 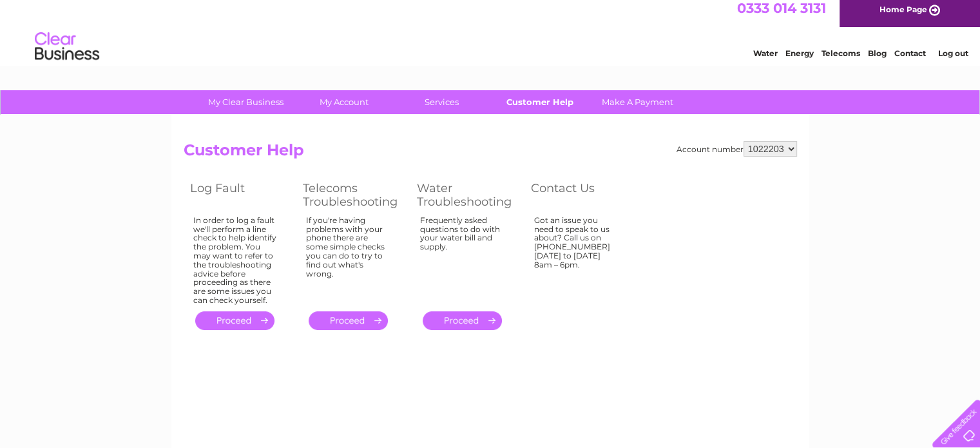 I want to click on th: Telecoms Troubleshooting, so click(x=353, y=194).